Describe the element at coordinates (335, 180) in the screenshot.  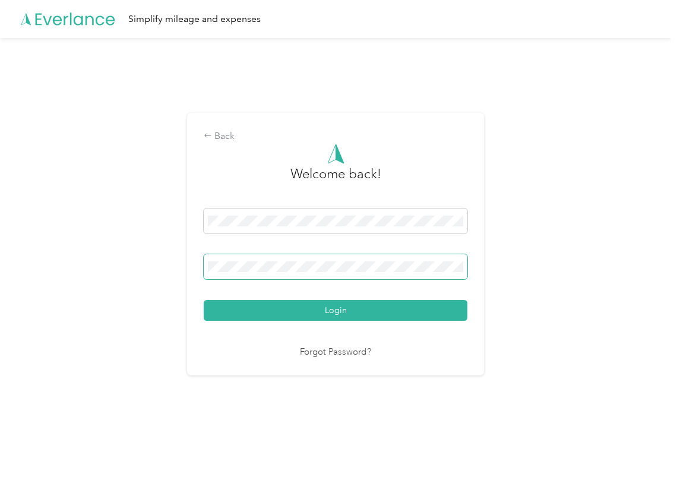
I see `h3: greeting` at that location.